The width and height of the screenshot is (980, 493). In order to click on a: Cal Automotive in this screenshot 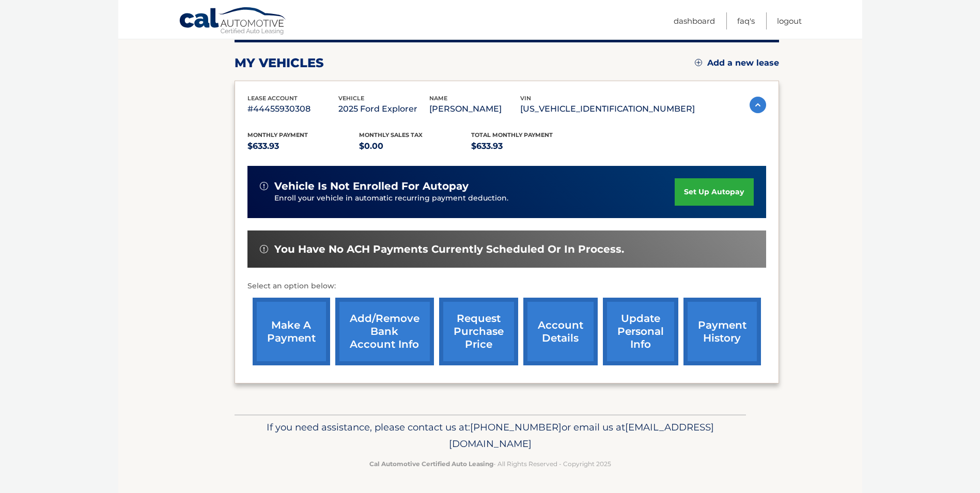, I will do `click(233, 22)`.